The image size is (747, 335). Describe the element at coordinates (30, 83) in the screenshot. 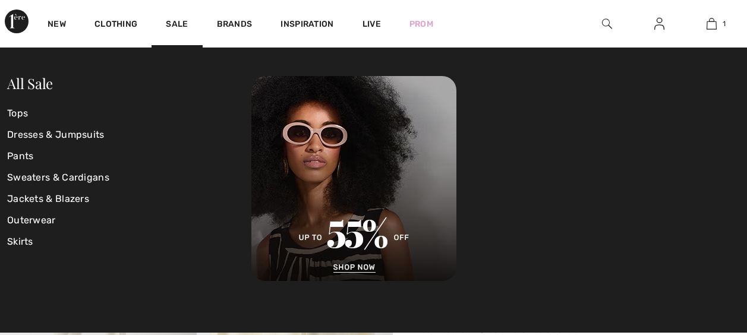

I see `a: All Sale` at that location.